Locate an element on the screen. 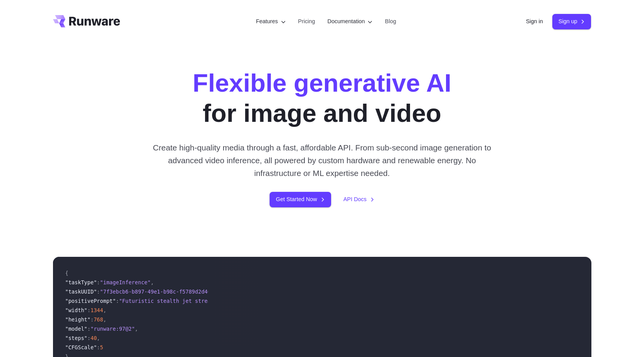  span: 40 is located at coordinates (93, 338).